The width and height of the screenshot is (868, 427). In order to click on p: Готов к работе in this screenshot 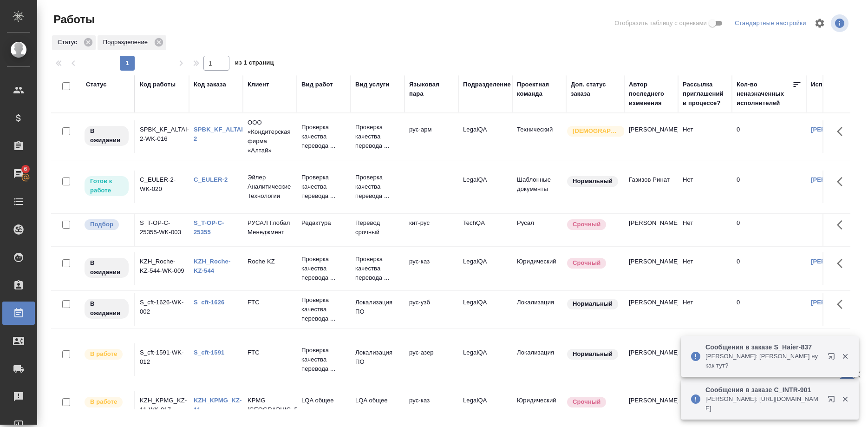, I will do `click(106, 186)`.